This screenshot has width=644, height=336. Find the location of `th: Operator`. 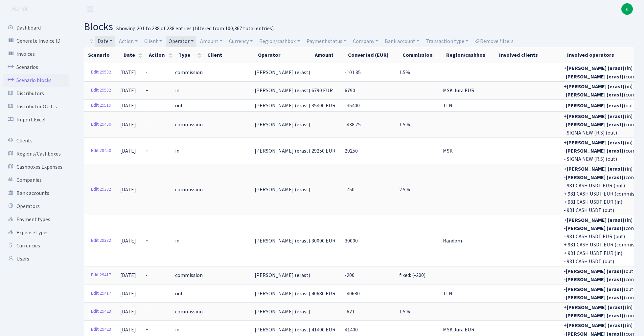

th: Operator is located at coordinates (283, 55).